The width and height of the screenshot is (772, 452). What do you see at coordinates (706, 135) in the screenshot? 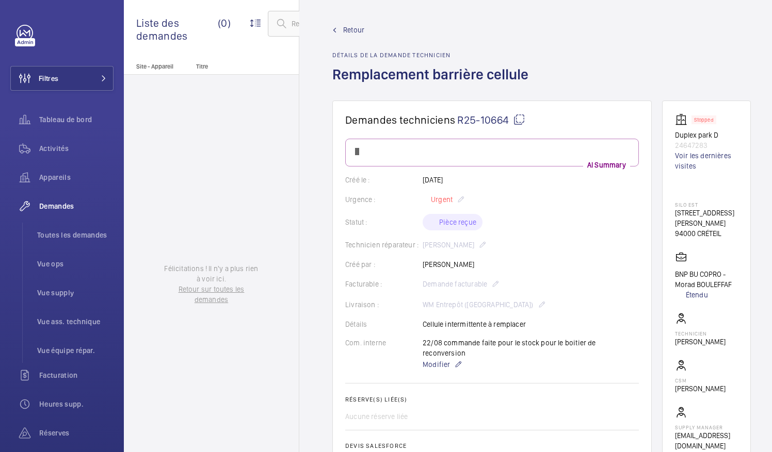
I see `p: Duplex park D` at bounding box center [706, 135].